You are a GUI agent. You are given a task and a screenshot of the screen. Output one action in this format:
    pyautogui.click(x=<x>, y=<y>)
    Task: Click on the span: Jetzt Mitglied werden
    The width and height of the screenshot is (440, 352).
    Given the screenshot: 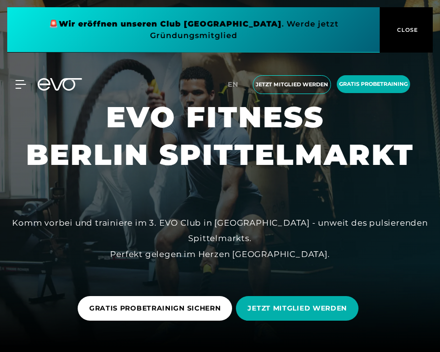 What is the action you would take?
    pyautogui.click(x=292, y=84)
    